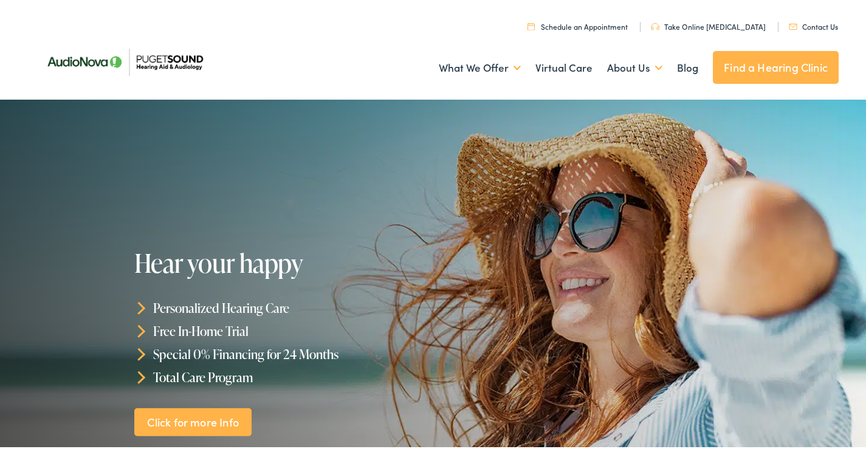  Describe the element at coordinates (286, 329) in the screenshot. I see `li: Free In-Home Trial` at that location.